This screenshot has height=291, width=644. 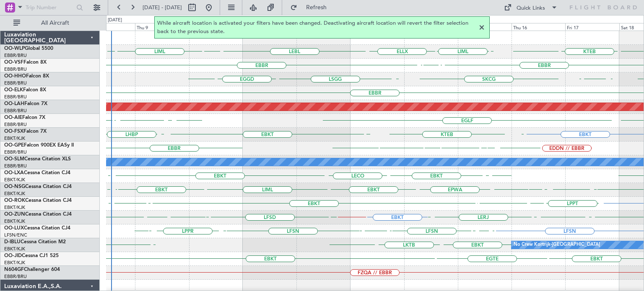 What do you see at coordinates (14, 215) in the screenshot?
I see `span: OO-ZUN` at bounding box center [14, 215].